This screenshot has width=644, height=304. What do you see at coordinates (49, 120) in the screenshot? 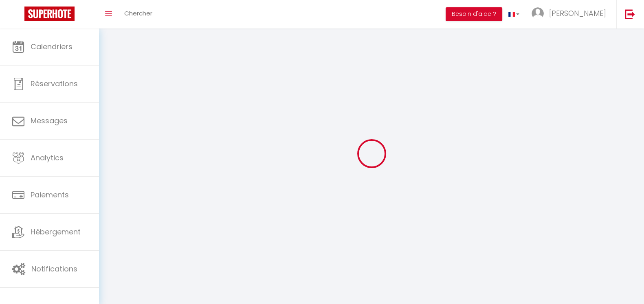
I see `span: Messages` at bounding box center [49, 120].